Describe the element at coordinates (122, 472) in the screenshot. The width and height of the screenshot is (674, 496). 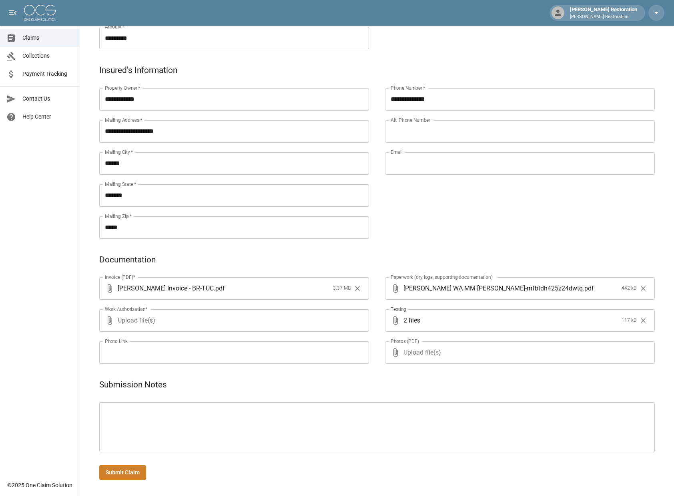
I see `button: Submit Claim` at that location.